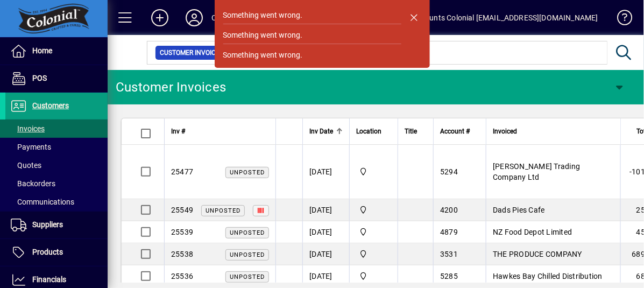 The image size is (644, 288). What do you see at coordinates (448, 254) in the screenshot?
I see `span: 3531` at bounding box center [448, 254].